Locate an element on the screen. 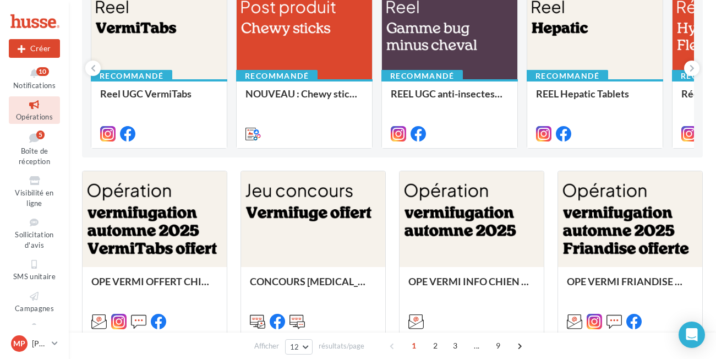 Image resolution: width=716 pixels, height=359 pixels. span: résultats/page is located at coordinates (341, 345).